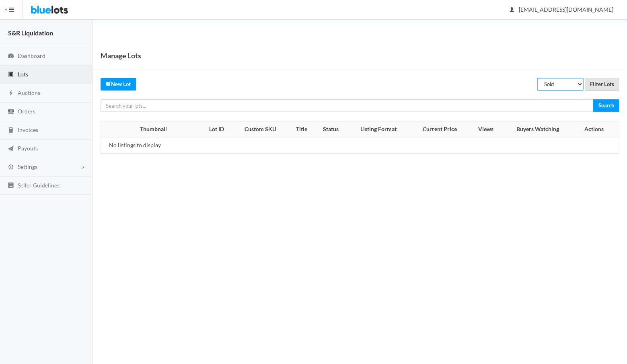 The image size is (627, 364). What do you see at coordinates (11, 112) in the screenshot?
I see `ion-icon: cash` at bounding box center [11, 112].